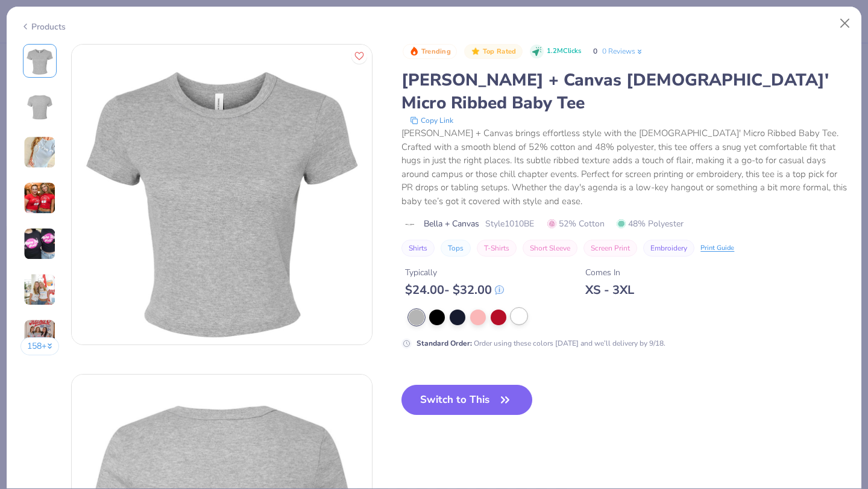 Image resolution: width=868 pixels, height=489 pixels. What do you see at coordinates (609, 289) in the screenshot?
I see `div: XS - 3XL` at bounding box center [609, 289].